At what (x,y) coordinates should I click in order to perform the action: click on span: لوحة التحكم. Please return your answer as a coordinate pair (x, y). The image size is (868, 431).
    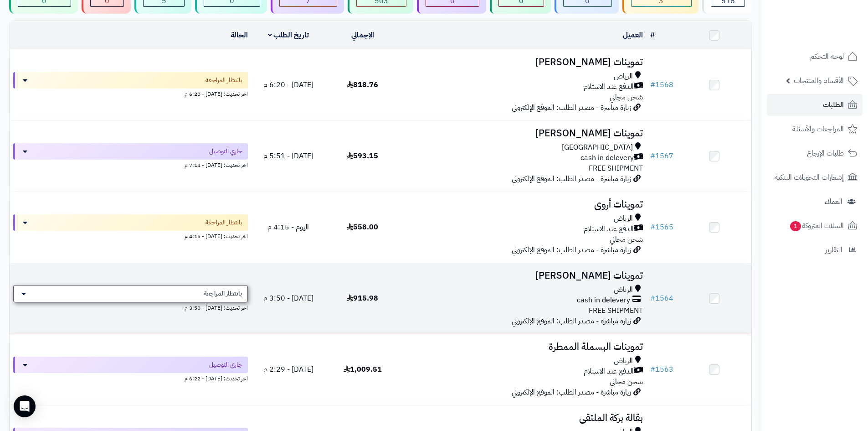
    Looking at the image, I should click on (827, 57).